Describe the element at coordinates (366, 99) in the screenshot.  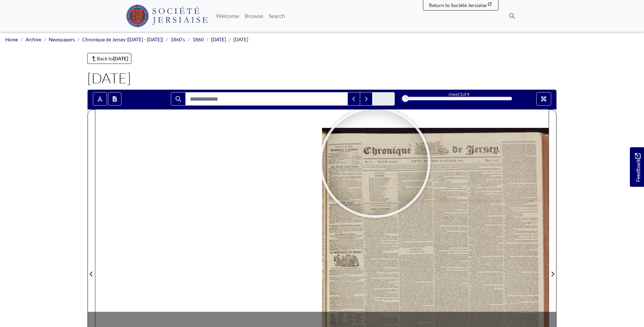
I see `button: Next Match` at that location.